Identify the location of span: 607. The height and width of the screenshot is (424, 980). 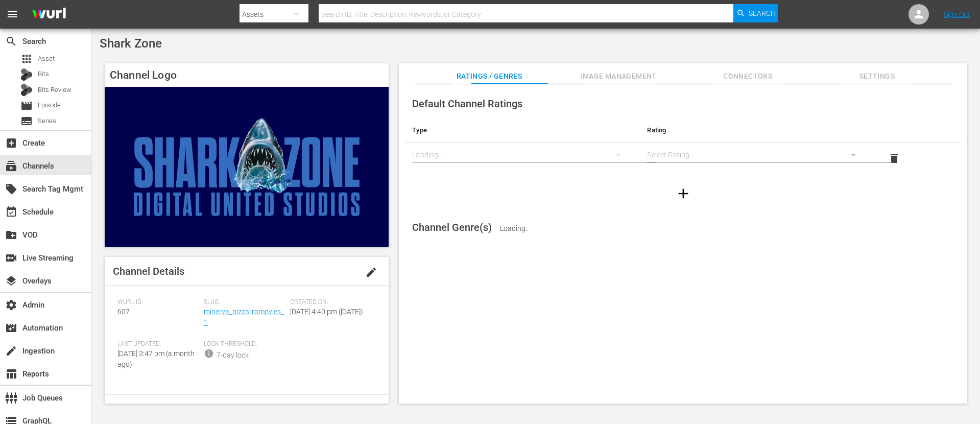
(124, 311).